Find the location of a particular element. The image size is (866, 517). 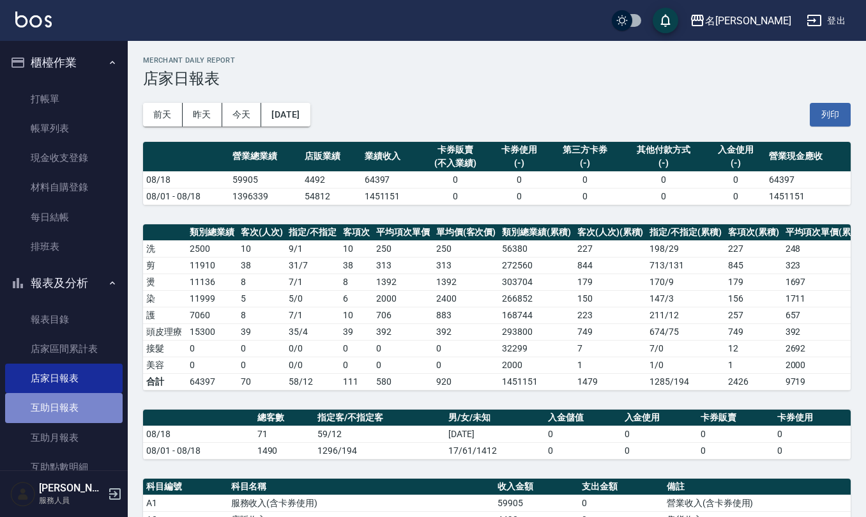

button: 登出 is located at coordinates (826, 20).